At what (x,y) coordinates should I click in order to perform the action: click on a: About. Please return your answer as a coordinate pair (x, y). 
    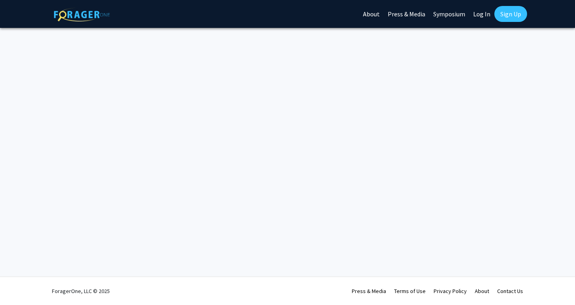
    Looking at the image, I should click on (482, 291).